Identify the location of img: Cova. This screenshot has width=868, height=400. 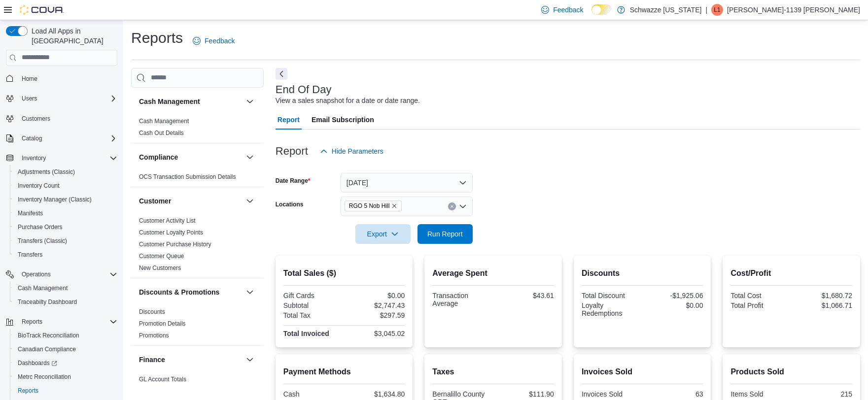
(42, 10).